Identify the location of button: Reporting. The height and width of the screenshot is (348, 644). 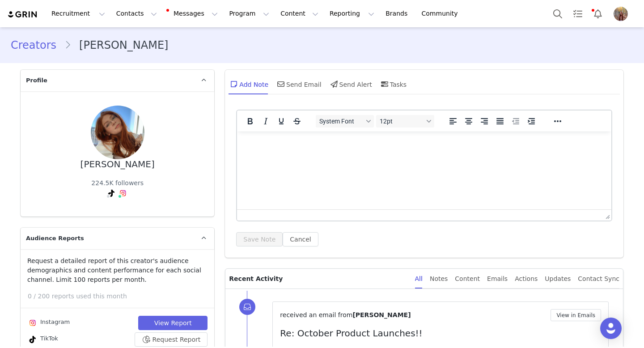
(352, 14).